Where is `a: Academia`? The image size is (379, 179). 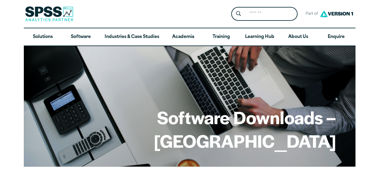
a: Academia is located at coordinates (183, 37).